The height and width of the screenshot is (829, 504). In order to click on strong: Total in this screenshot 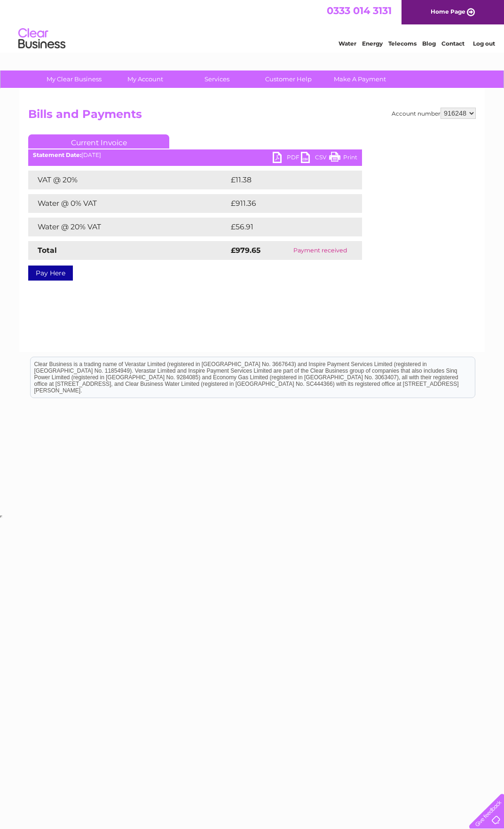, I will do `click(47, 250)`.